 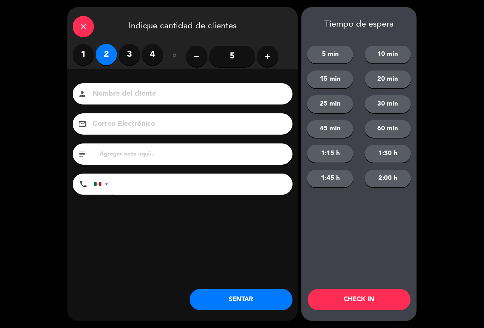 What do you see at coordinates (193, 154) in the screenshot?
I see `input: Agregar nota aquí...` at bounding box center [193, 154].